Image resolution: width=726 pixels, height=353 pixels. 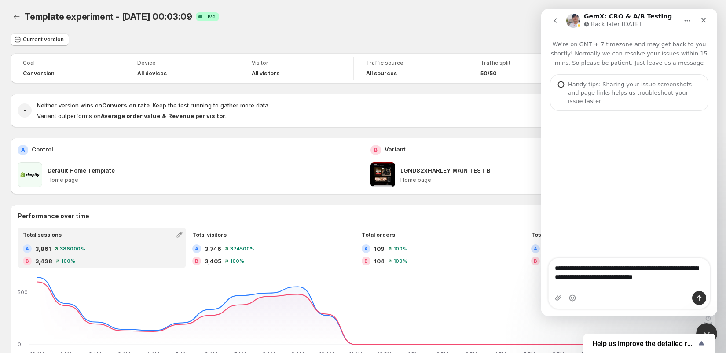 I want to click on strong: Average order value, so click(x=130, y=116).